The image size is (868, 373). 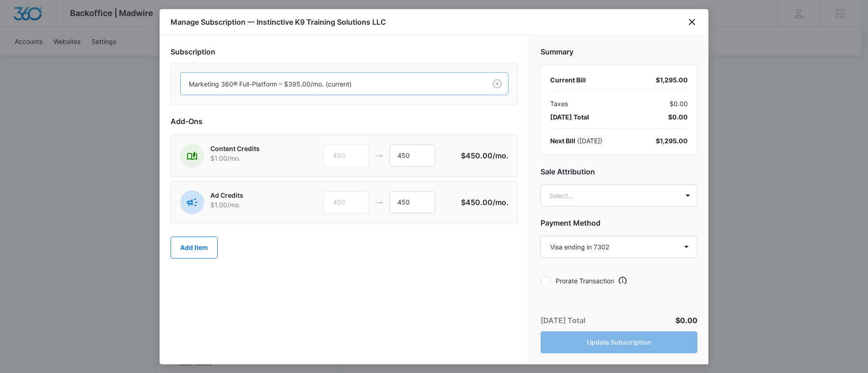 What do you see at coordinates (345, 121) in the screenshot?
I see `h2: Add-Ons` at bounding box center [345, 121].